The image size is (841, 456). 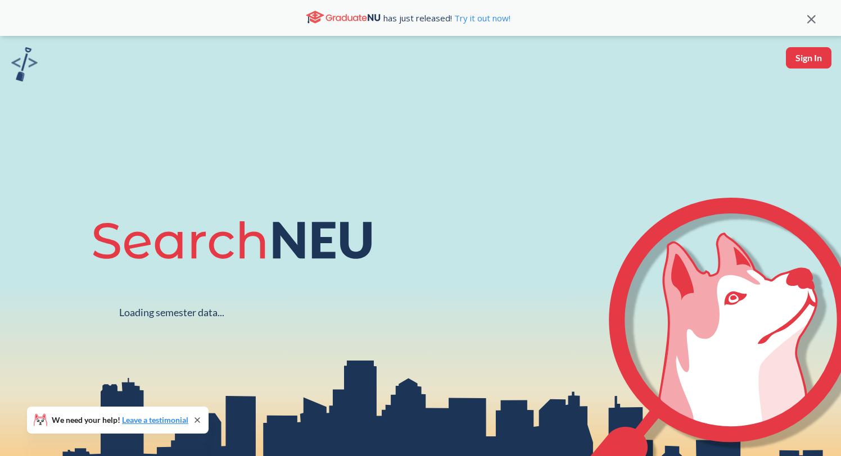 What do you see at coordinates (171, 312) in the screenshot?
I see `div: Loading semester data...` at bounding box center [171, 312].